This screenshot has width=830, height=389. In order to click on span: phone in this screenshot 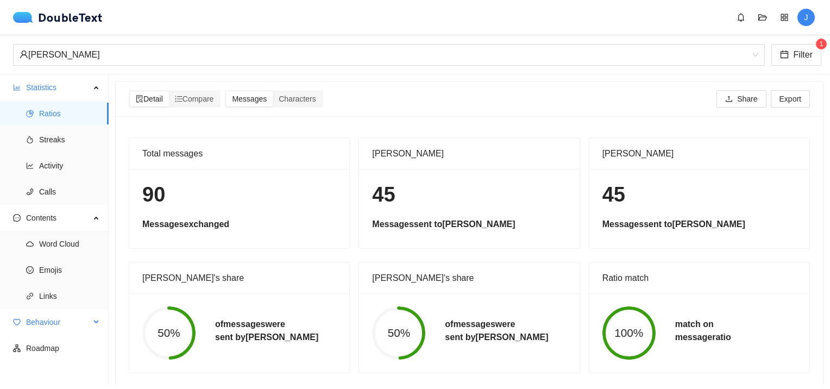, I will do `click(30, 192)`.